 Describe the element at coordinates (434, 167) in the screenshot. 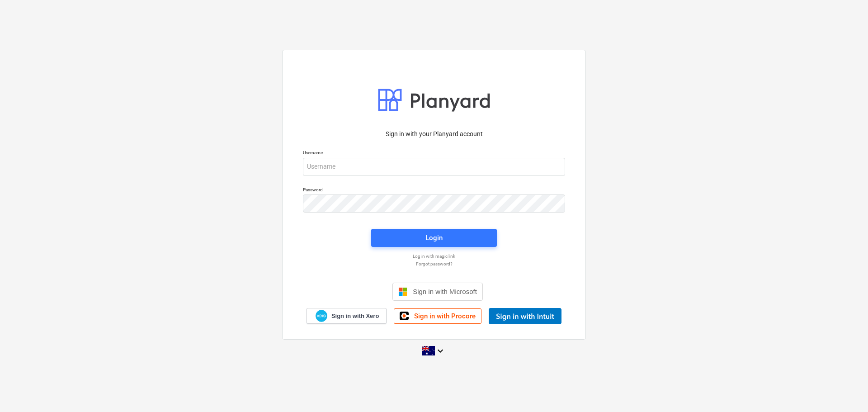

I see `input: Username` at that location.